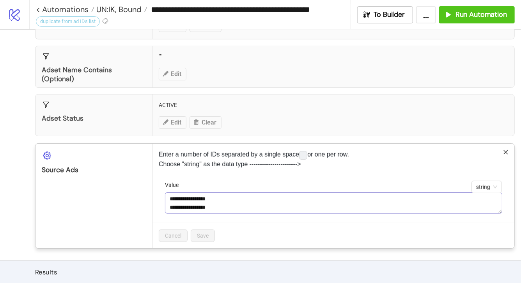  Describe the element at coordinates (487, 187) in the screenshot. I see `span: string` at that location.